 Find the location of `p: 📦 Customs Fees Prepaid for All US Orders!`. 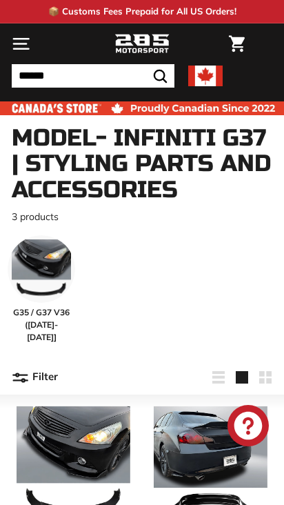

p: 📦 Customs Fees Prepaid for All US Orders! is located at coordinates (142, 12).